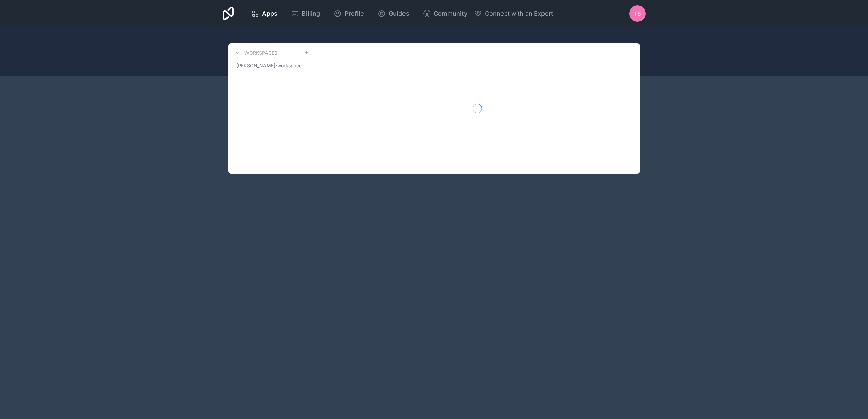  I want to click on span: Apps, so click(269, 14).